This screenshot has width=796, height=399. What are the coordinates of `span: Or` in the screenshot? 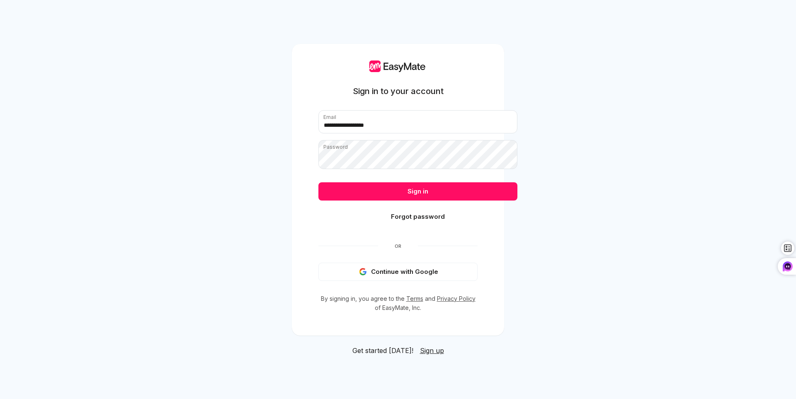 It's located at (398, 246).